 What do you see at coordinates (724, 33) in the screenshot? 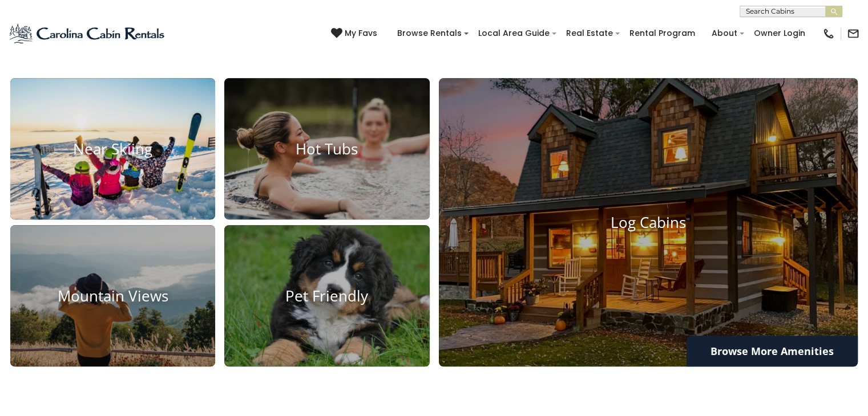
I see `a: About` at bounding box center [724, 33].